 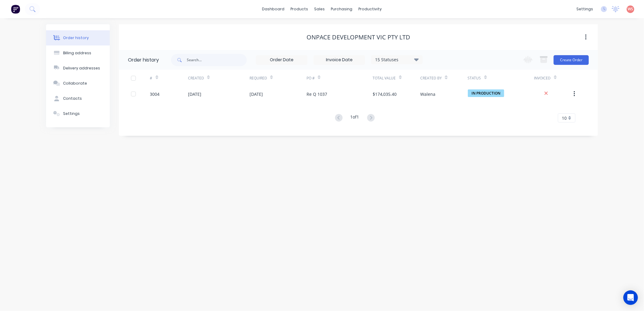 I want to click on div: sales, so click(x=320, y=9).